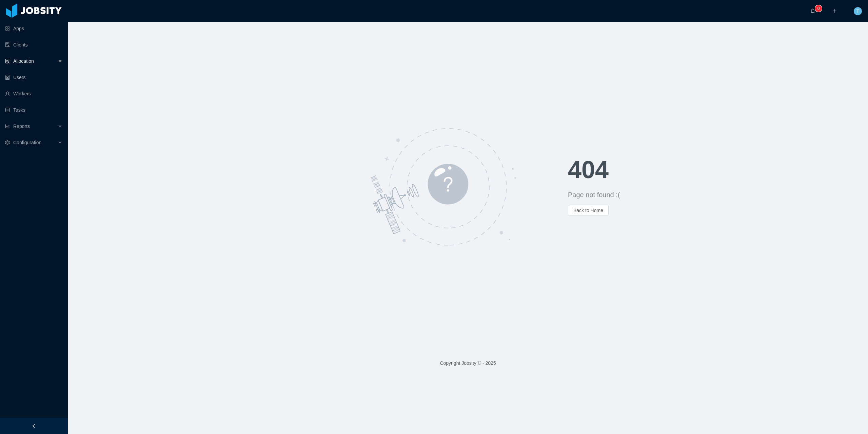 Image resolution: width=868 pixels, height=434 pixels. What do you see at coordinates (34, 110) in the screenshot?
I see `a: icon: profileTasks` at bounding box center [34, 110].